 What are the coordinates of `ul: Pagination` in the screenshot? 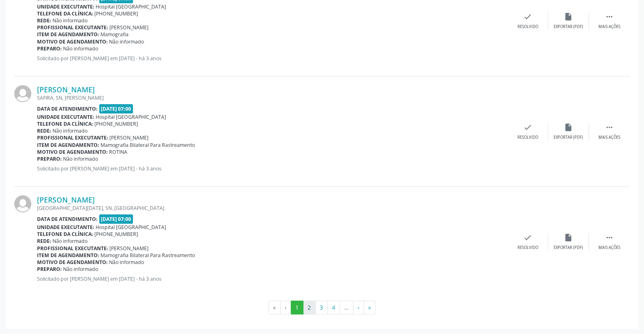 It's located at (322, 308).